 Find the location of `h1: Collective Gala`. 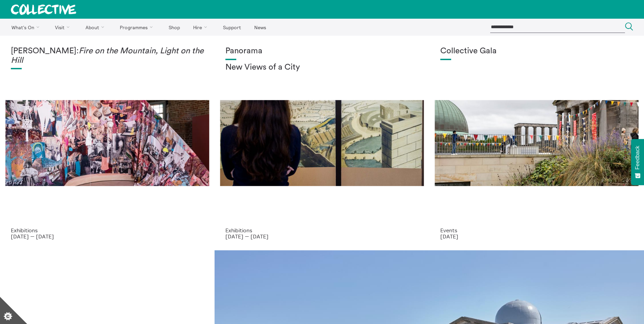

h1: Collective Gala is located at coordinates (537, 51).